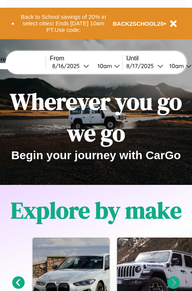 The height and width of the screenshot is (291, 192). Describe the element at coordinates (96, 210) in the screenshot. I see `h1: Explore by make` at that location.